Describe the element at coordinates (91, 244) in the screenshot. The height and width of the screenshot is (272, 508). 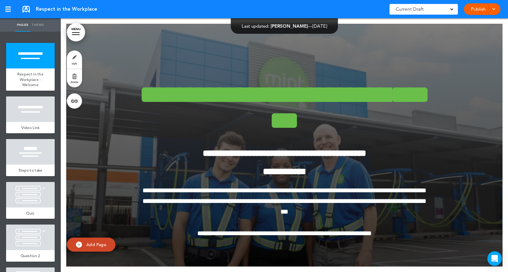
I see `a: Add Page` at that location.